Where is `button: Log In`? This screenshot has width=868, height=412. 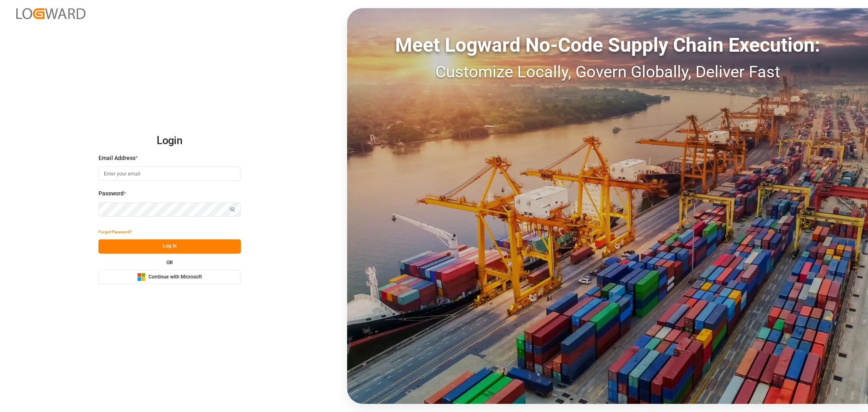
button: Log In is located at coordinates (170, 246).